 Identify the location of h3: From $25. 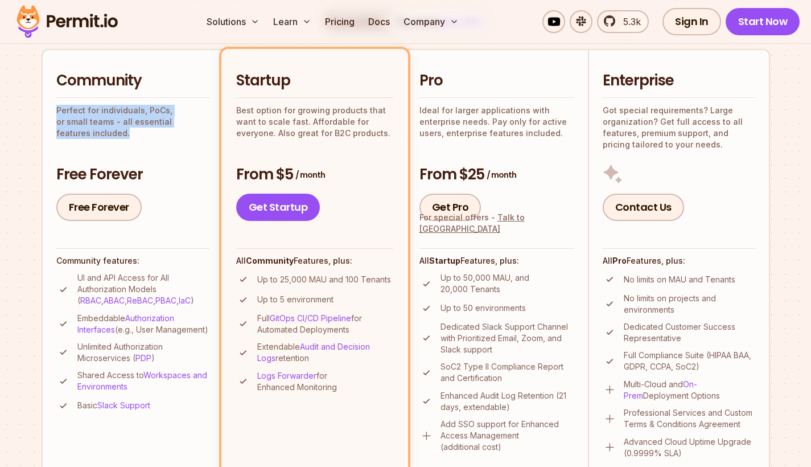
(497, 175).